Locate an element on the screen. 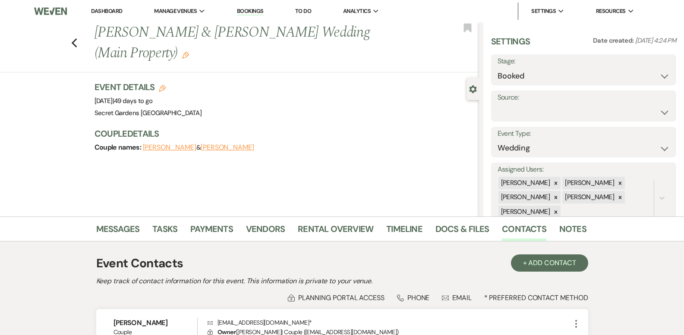 The width and height of the screenshot is (684, 335). h3: Event Details is located at coordinates (148, 87).